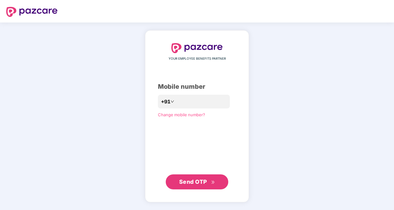  Describe the element at coordinates (213, 182) in the screenshot. I see `span: double-right` at that location.